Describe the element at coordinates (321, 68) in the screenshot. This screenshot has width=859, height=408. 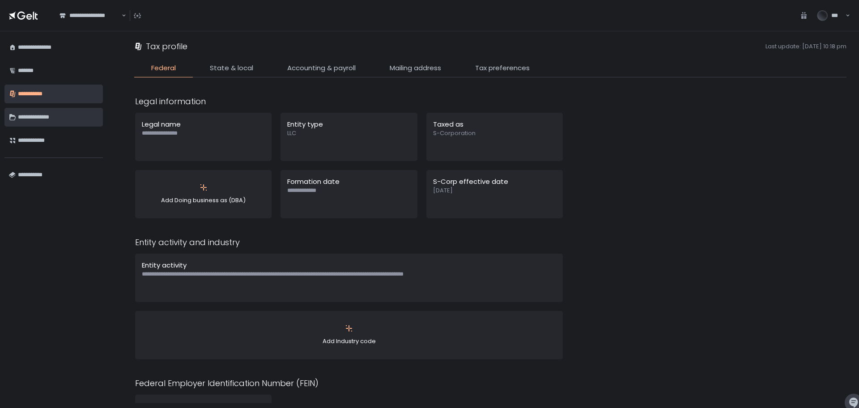
I see `span: Accounting & payroll` at that location.